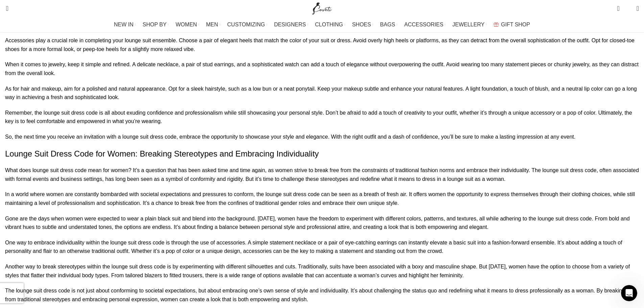  What do you see at coordinates (123, 24) in the screenshot?
I see `span: NEW IN` at bounding box center [123, 24].